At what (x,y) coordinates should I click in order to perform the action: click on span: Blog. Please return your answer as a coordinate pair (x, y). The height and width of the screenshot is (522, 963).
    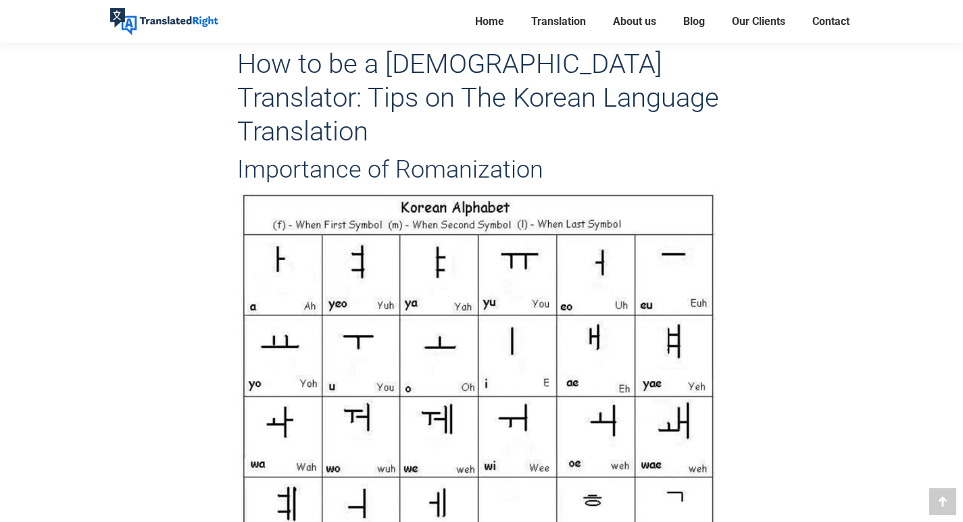
    Looking at the image, I should click on (694, 22).